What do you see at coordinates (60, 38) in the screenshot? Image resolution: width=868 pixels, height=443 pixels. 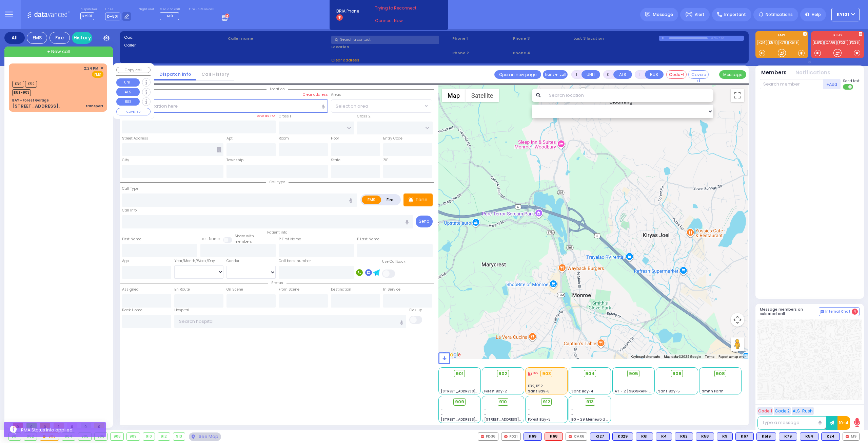 I see `div: Fire` at bounding box center [60, 38].